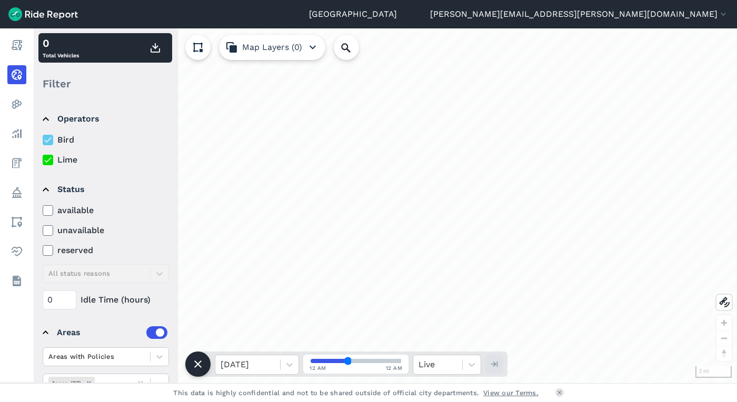 This screenshot has width=737, height=402. I want to click on a: Fees, so click(17, 163).